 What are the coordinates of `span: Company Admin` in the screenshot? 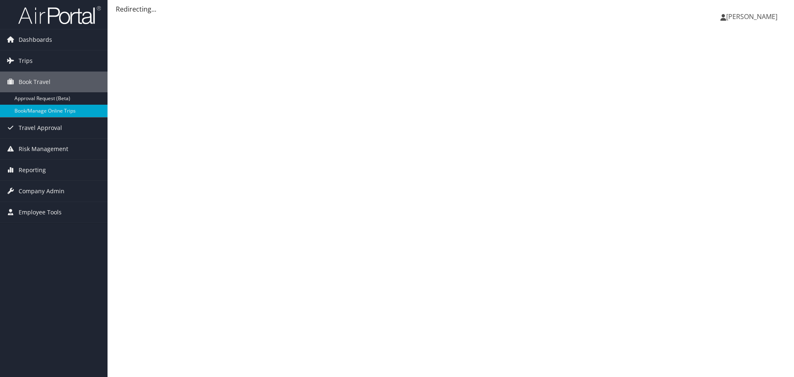 It's located at (41, 191).